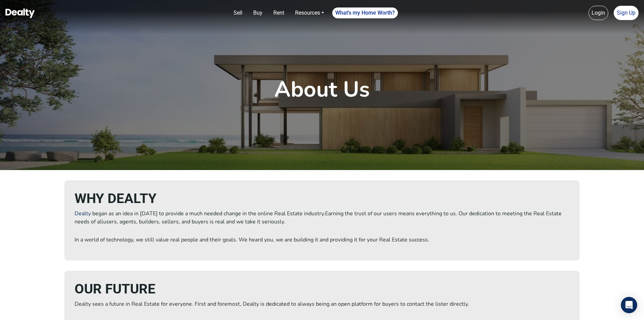 This screenshot has width=644, height=320. What do you see at coordinates (83, 213) in the screenshot?
I see `a: Dealty` at bounding box center [83, 213].